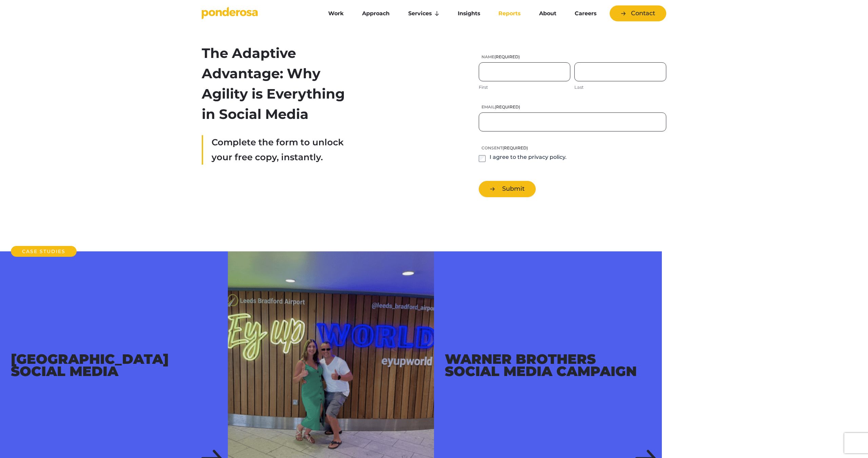 The height and width of the screenshot is (458, 868). I want to click on a: Approach, so click(376, 14).